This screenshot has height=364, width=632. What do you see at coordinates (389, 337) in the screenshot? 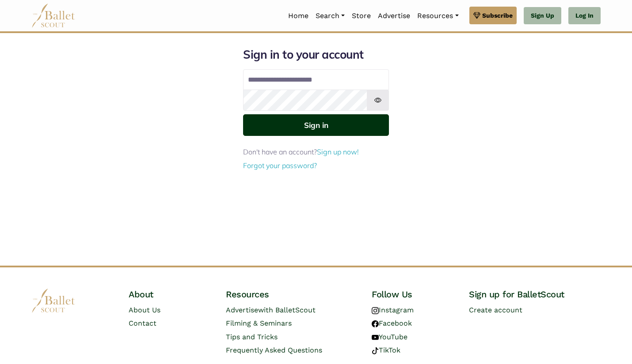
I see `a: YouTube` at bounding box center [389, 337].